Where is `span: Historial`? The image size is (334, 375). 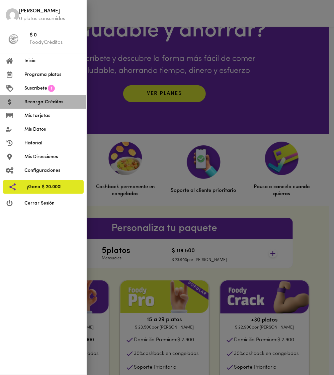
span: Historial is located at coordinates (52, 143).